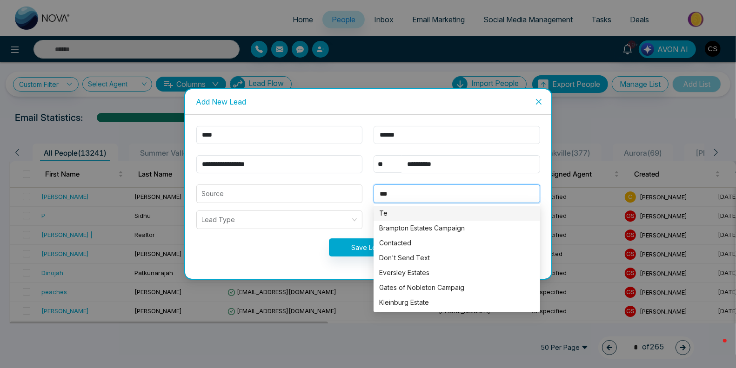  Describe the element at coordinates (457, 258) in the screenshot. I see `div: Don't Send Text` at that location.